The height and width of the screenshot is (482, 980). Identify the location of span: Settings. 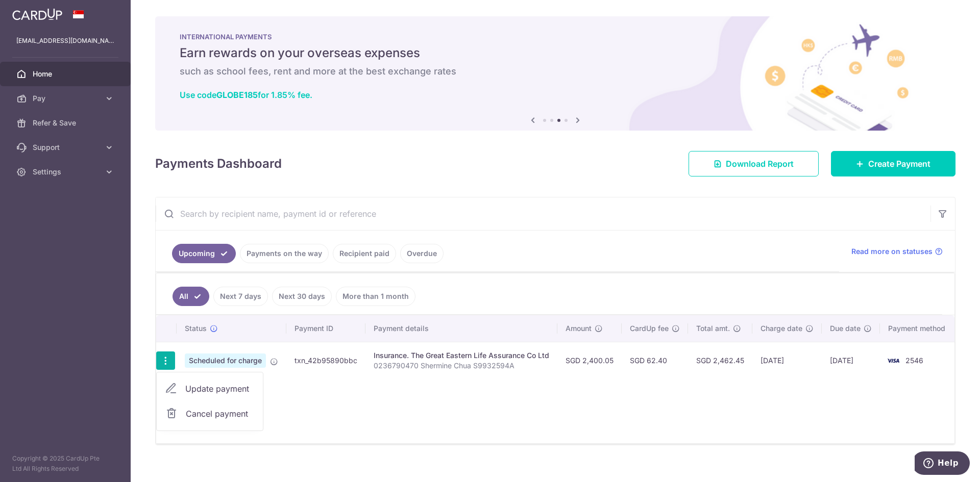
(66, 172).